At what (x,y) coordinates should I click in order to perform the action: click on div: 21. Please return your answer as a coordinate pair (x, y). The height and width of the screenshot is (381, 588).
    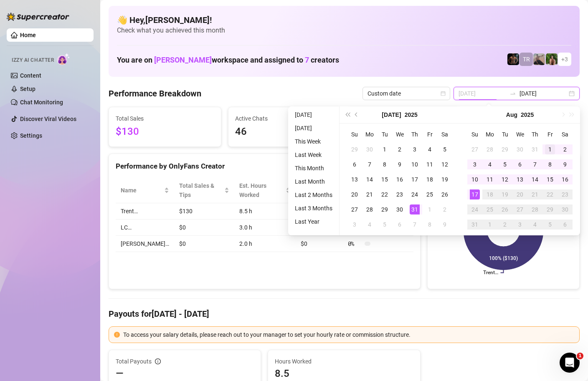
    Looking at the image, I should click on (369, 195).